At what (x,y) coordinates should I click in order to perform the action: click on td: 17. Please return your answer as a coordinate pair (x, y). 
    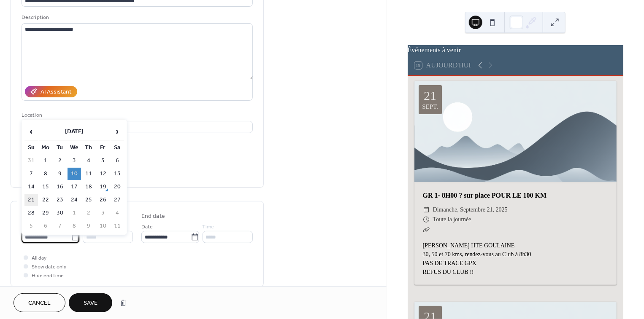
    Looking at the image, I should click on (74, 187).